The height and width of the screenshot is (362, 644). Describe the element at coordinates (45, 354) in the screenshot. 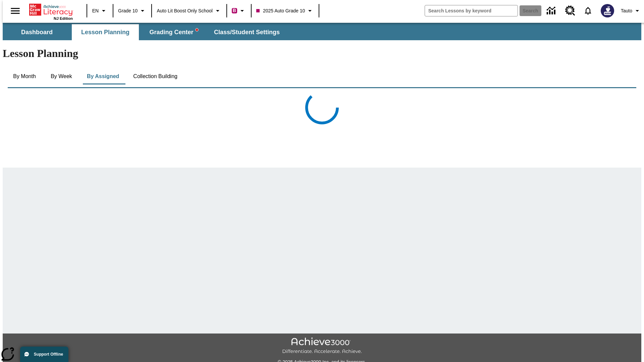

I see `button: Support Offline` at that location.